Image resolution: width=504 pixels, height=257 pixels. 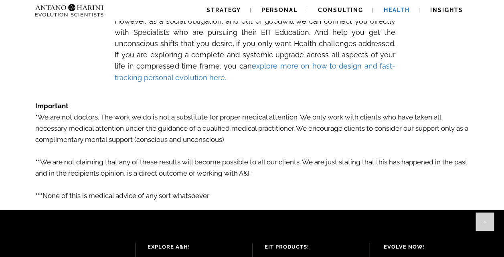 I want to click on span: Consulting, so click(x=340, y=10).